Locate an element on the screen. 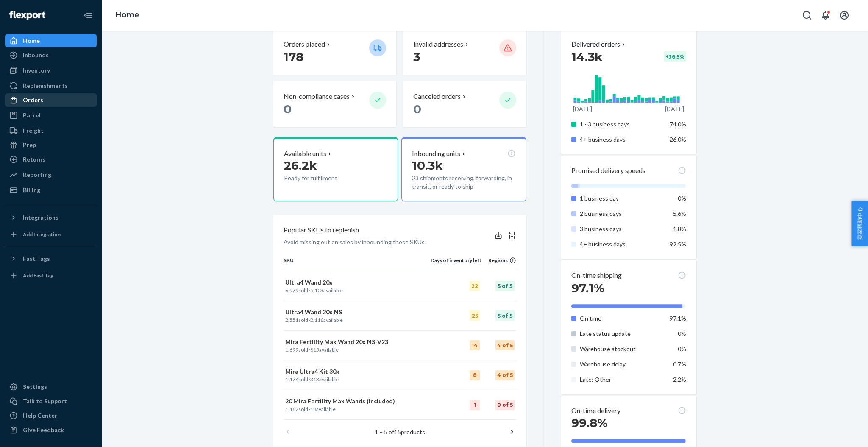 The width and height of the screenshot is (868, 447). p: Ultra4 Wand 20x NS is located at coordinates (357, 312).